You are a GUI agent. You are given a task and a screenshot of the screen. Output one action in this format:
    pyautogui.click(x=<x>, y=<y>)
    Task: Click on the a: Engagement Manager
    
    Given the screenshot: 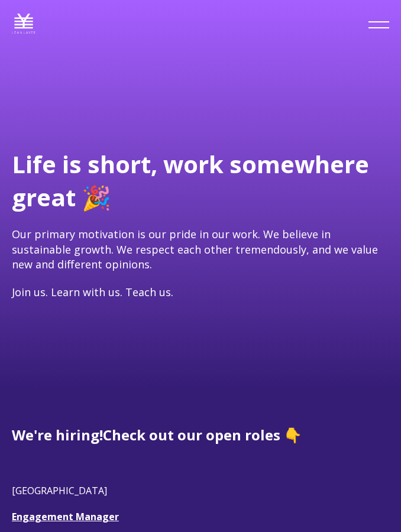 What is the action you would take?
    pyautogui.click(x=65, y=516)
    